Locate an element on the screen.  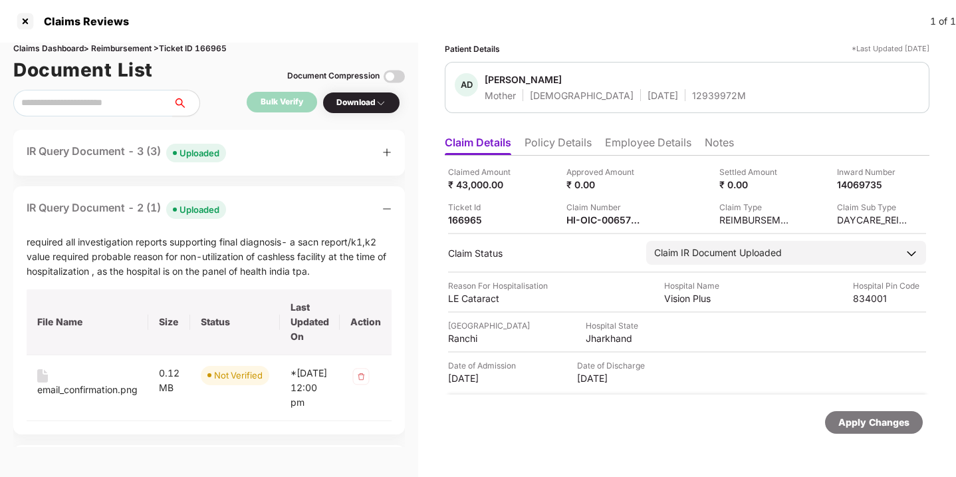
li: Employee Details is located at coordinates (648, 145).